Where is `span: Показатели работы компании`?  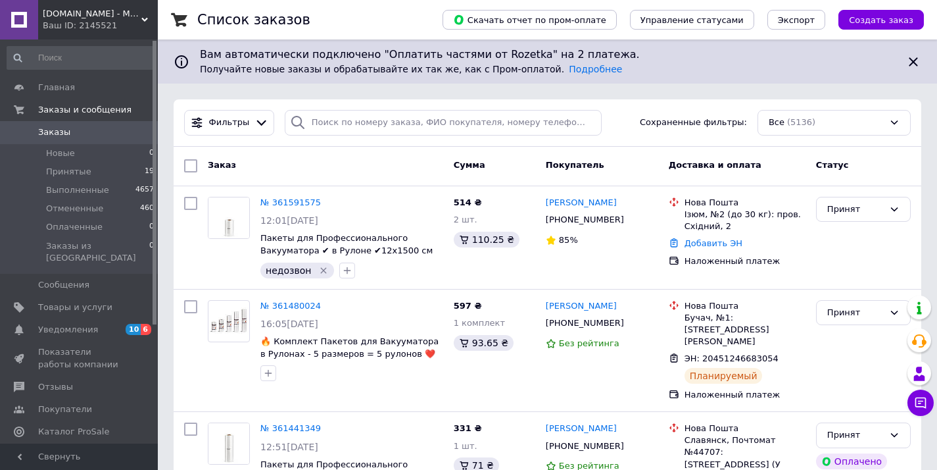 span: Показатели работы компании is located at coordinates (80, 358).